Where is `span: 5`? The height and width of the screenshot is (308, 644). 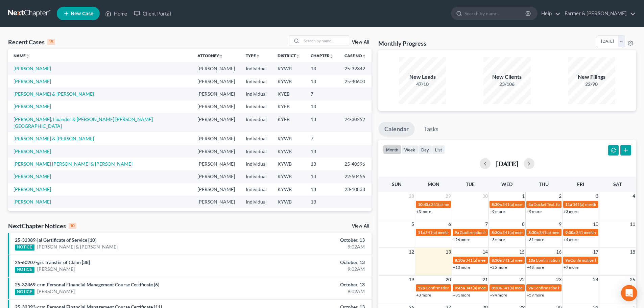
span: 5 is located at coordinates (413, 224).